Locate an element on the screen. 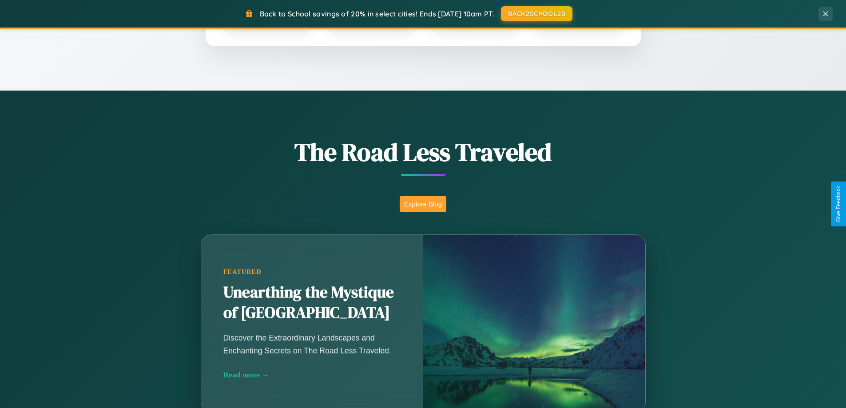  button: BACK2SCHOOL20 is located at coordinates (536, 14).